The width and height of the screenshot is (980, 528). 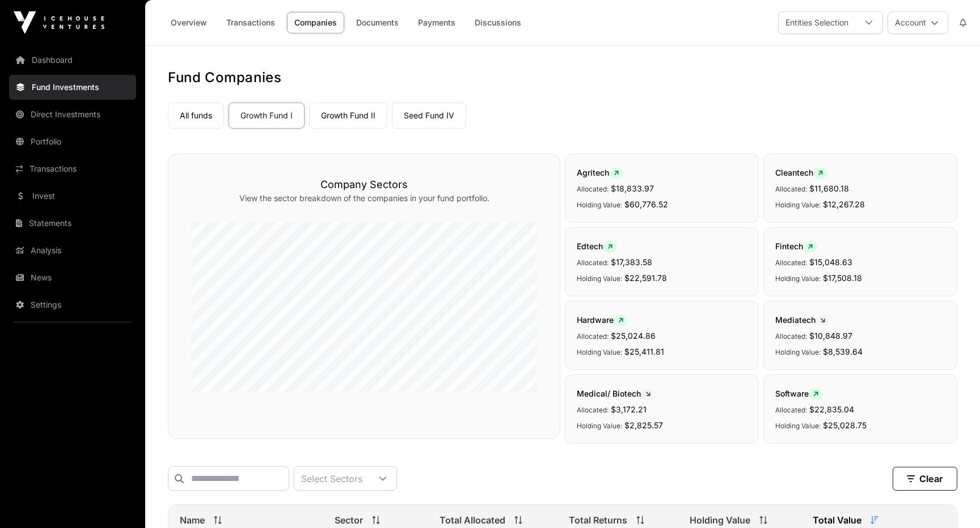 I want to click on span: Medical/ Biotech, so click(x=615, y=393).